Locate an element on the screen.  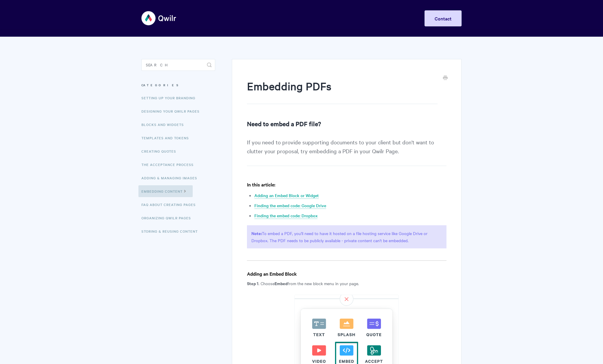
a: Contact is located at coordinates (443, 18).